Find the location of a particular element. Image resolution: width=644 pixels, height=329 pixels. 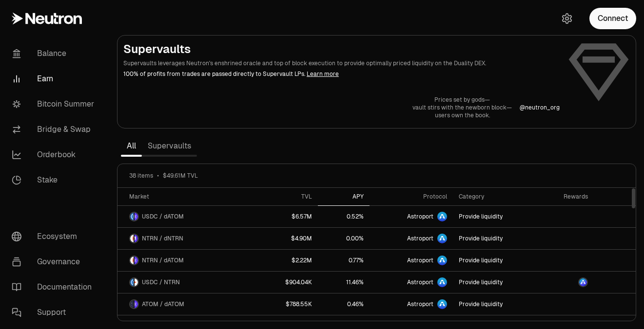

div: Protocol is located at coordinates (411, 197).